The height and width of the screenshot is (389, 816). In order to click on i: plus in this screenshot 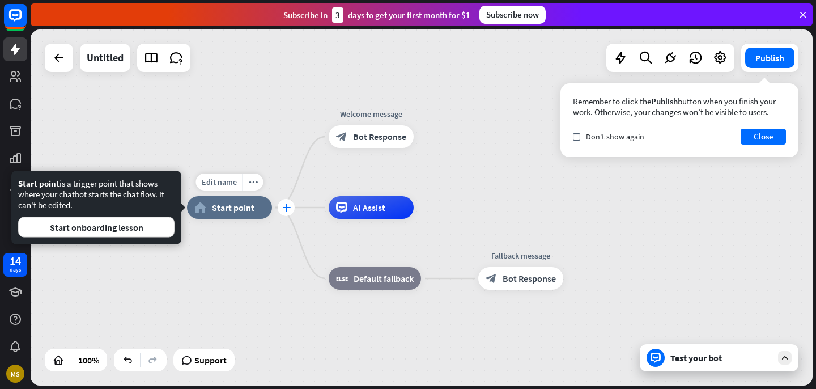, I will do `click(286, 207)`.